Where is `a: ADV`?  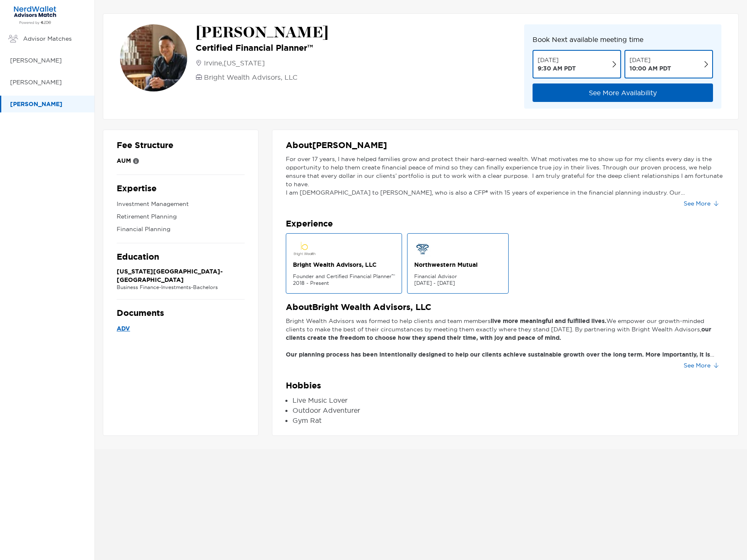 a: ADV is located at coordinates (181, 329).